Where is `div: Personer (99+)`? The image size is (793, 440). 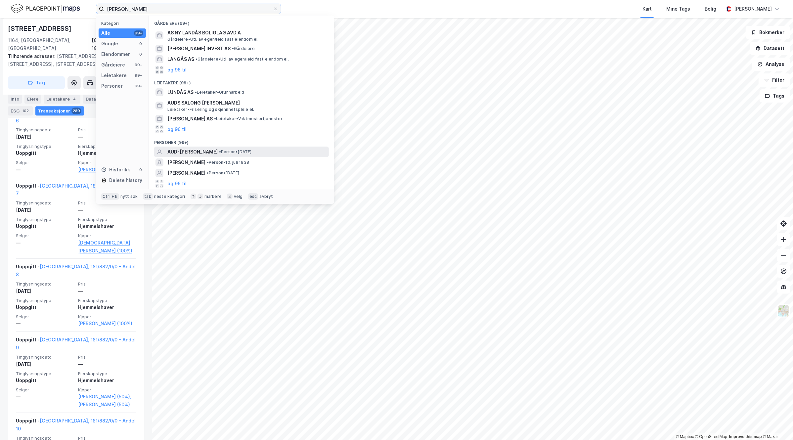 div: Personer (99+) is located at coordinates (241, 141).